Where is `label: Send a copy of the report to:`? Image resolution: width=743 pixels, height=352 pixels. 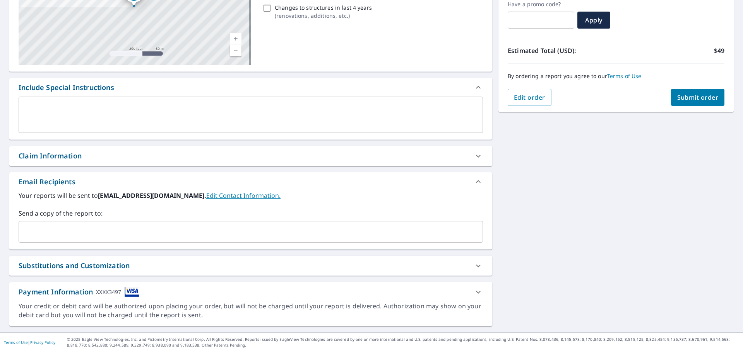
label: Send a copy of the report to: is located at coordinates (251, 214).